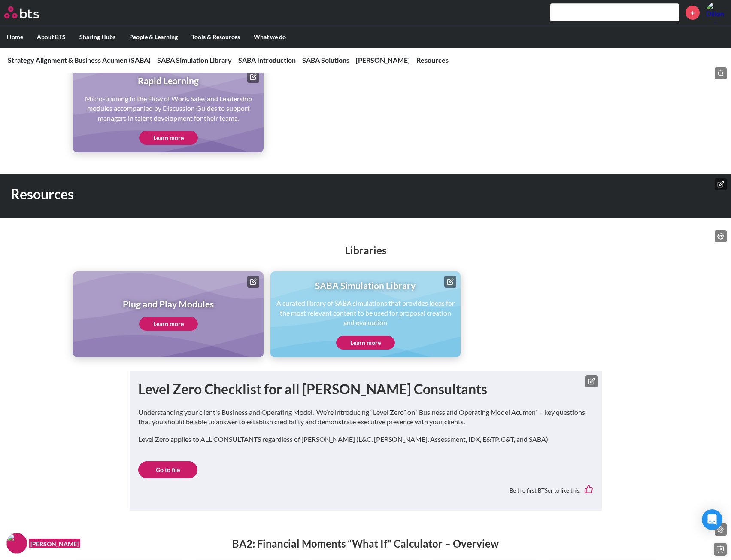  I want to click on a: Resources, so click(432, 60).